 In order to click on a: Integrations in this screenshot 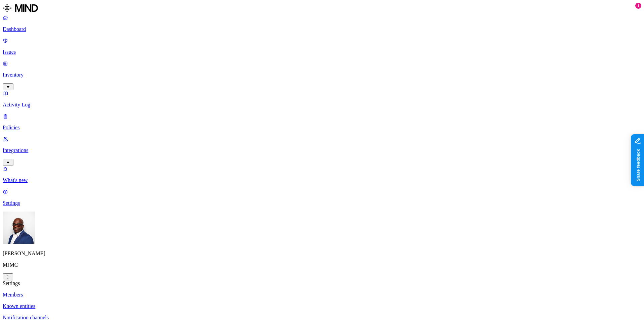, I will do `click(322, 151)`.